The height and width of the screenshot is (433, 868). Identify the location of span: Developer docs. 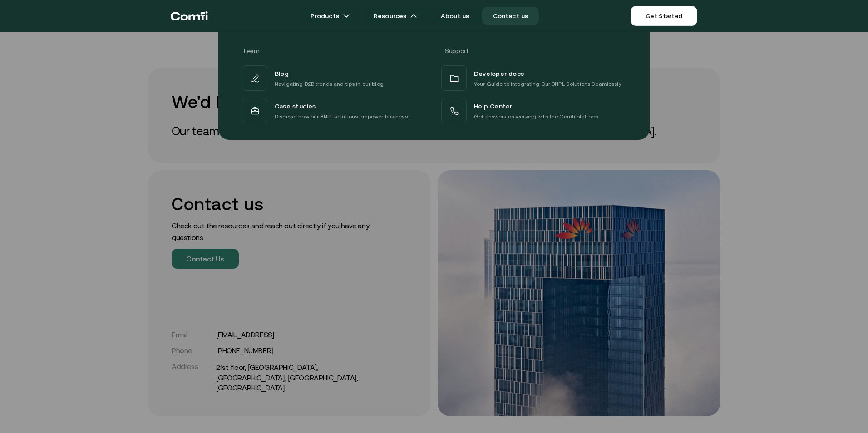
(499, 73).